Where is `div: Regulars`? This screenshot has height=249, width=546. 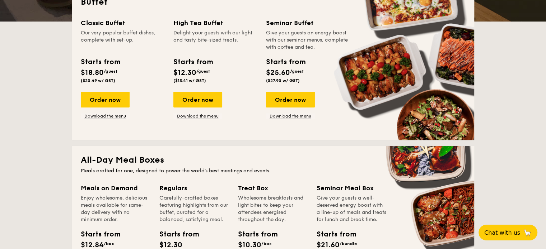
div: Regulars is located at coordinates (194, 188).